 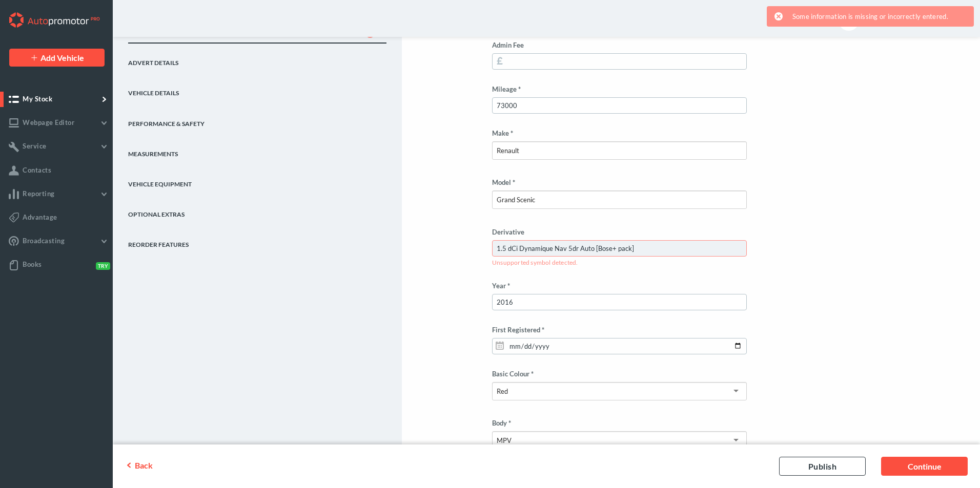 What do you see at coordinates (43, 241) in the screenshot?
I see `span: Broadcasting` at bounding box center [43, 241].